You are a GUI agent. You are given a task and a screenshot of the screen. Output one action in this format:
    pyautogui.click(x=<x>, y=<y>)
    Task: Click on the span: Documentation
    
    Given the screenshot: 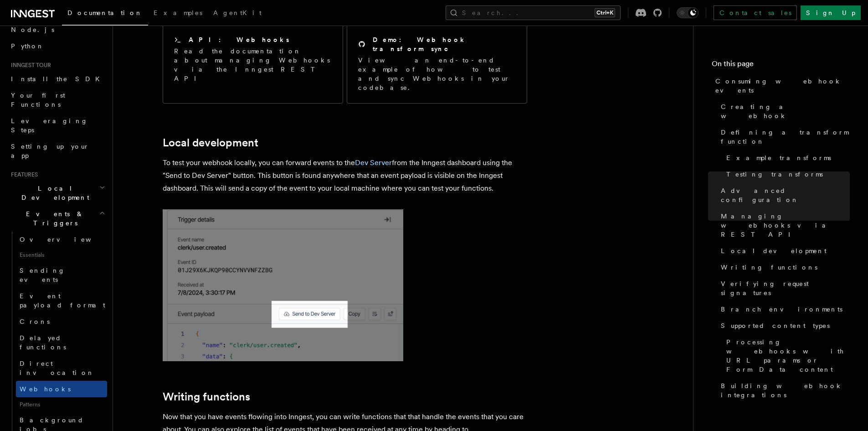 What is the action you would take?
    pyautogui.click(x=105, y=13)
    